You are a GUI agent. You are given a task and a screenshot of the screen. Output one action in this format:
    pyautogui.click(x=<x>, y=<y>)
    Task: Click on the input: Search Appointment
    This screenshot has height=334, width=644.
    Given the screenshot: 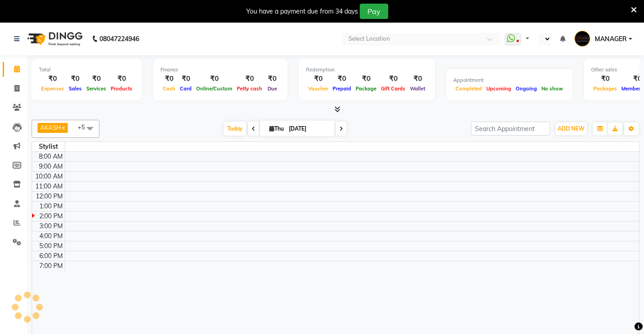 What is the action you would take?
    pyautogui.click(x=511, y=128)
    